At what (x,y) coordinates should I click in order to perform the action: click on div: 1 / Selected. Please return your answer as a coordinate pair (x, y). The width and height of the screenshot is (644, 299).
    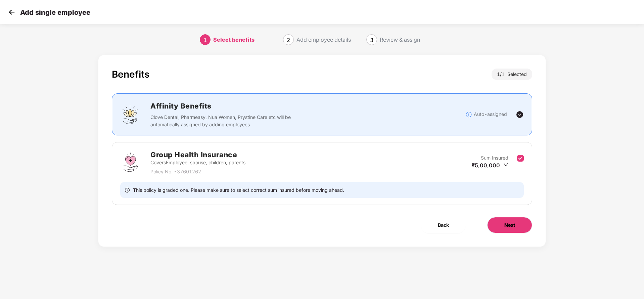
    Looking at the image, I should click on (512, 74).